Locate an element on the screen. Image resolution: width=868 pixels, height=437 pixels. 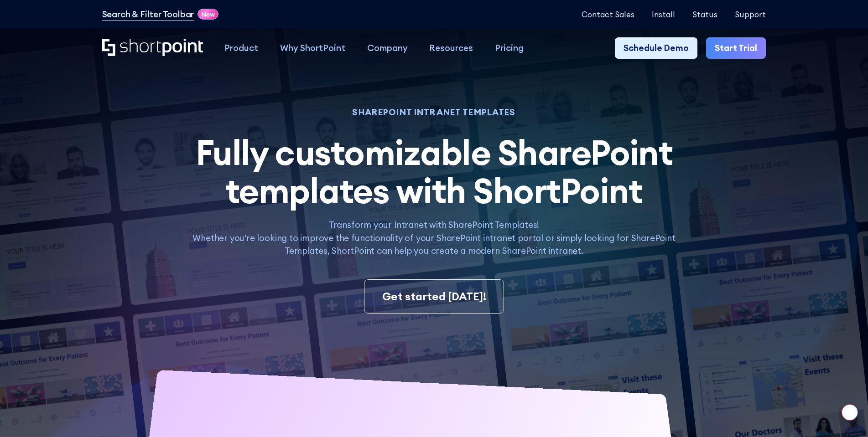
div: Resources is located at coordinates (451, 48).